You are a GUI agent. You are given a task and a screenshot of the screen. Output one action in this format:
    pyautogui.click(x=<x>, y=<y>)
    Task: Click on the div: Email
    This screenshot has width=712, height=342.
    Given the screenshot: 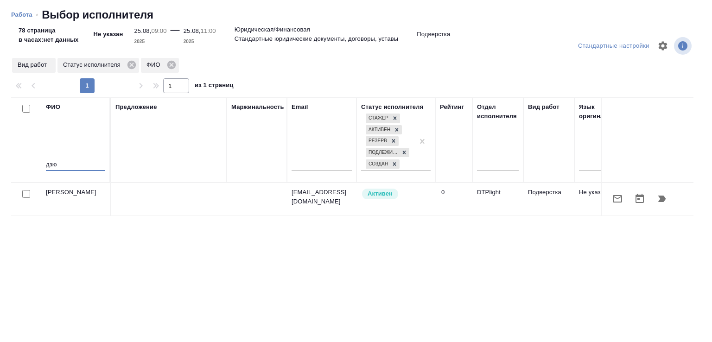 What is the action you would take?
    pyautogui.click(x=299, y=107)
    